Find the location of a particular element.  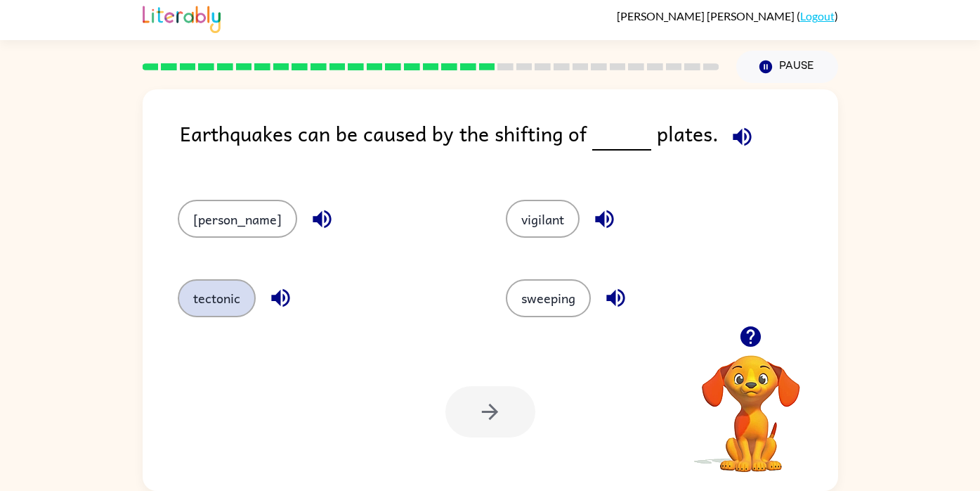

button: Pause is located at coordinates (787, 66).